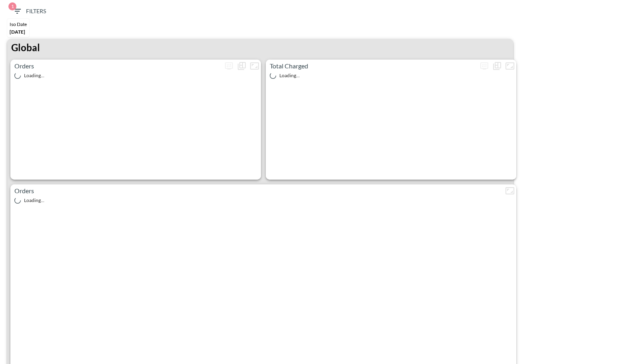 The height and width of the screenshot is (364, 642). What do you see at coordinates (26, 48) in the screenshot?
I see `p: Global` at bounding box center [26, 48].